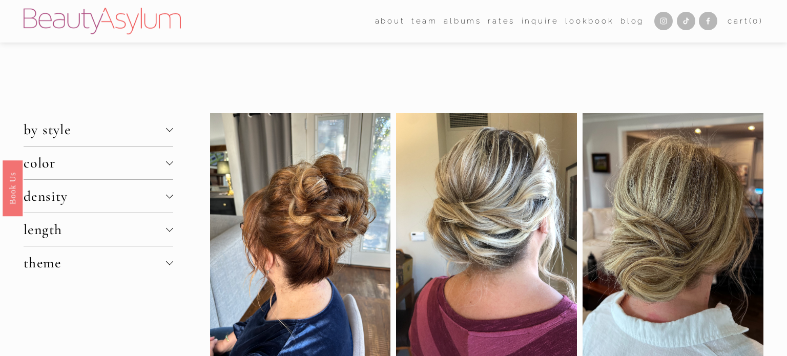 Image resolution: width=787 pixels, height=356 pixels. I want to click on button: theme, so click(98, 263).